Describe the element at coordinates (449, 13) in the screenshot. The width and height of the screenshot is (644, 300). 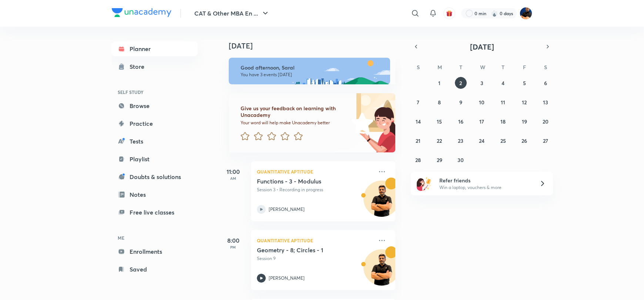
I see `img: avatar` at that location.